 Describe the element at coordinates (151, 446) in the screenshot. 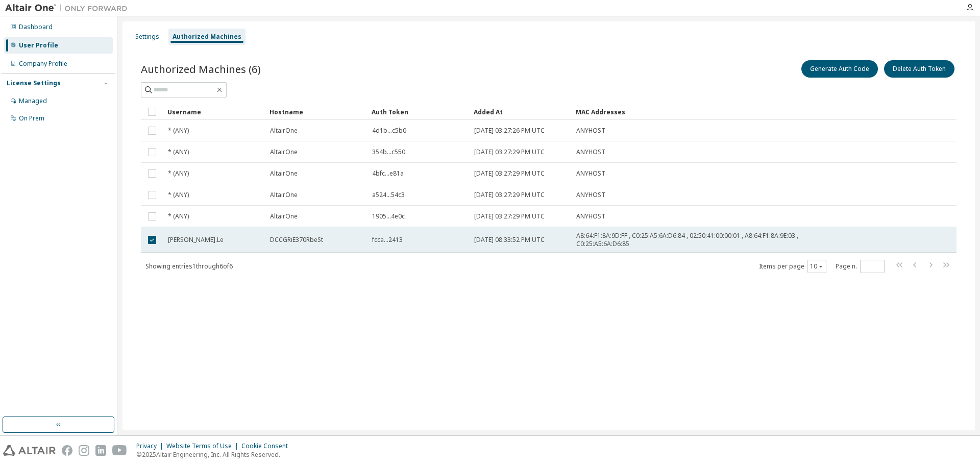

I see `div: Privacy` at that location.